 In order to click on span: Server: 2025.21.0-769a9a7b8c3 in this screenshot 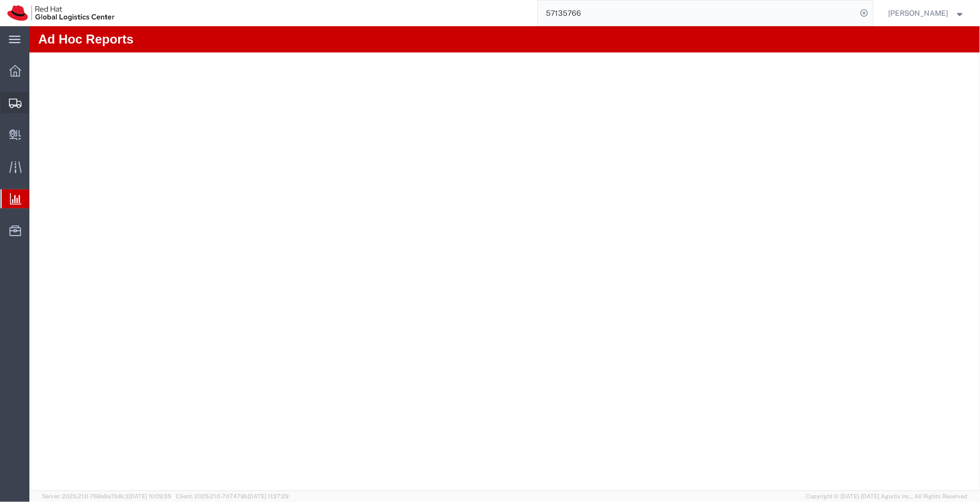, I will do `click(106, 496)`.